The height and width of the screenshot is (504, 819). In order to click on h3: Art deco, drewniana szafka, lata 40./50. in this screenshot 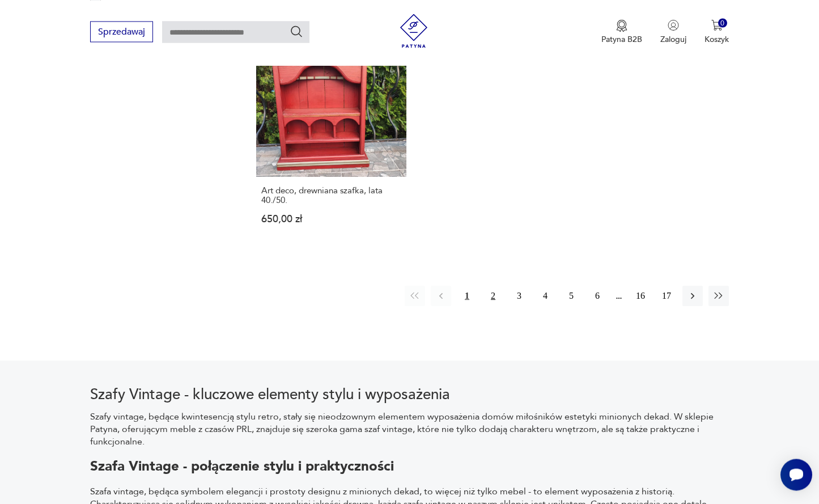, I will do `click(331, 196)`.